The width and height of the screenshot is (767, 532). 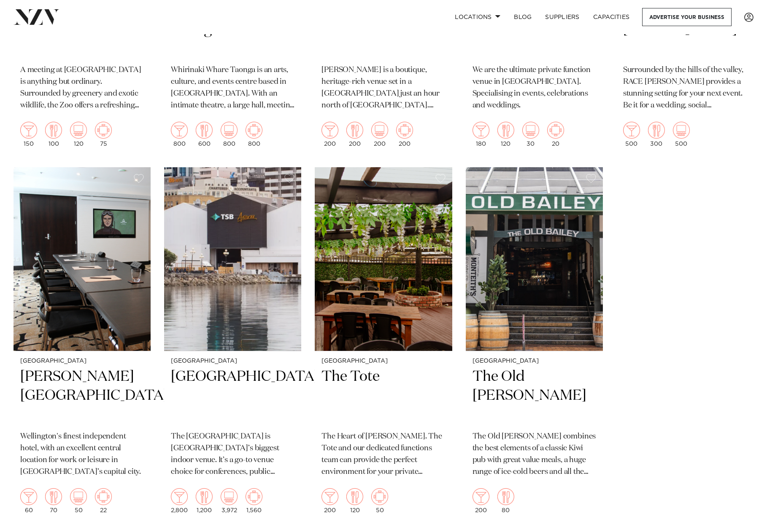 What do you see at coordinates (53, 134) in the screenshot?
I see `div: 100` at bounding box center [53, 134].